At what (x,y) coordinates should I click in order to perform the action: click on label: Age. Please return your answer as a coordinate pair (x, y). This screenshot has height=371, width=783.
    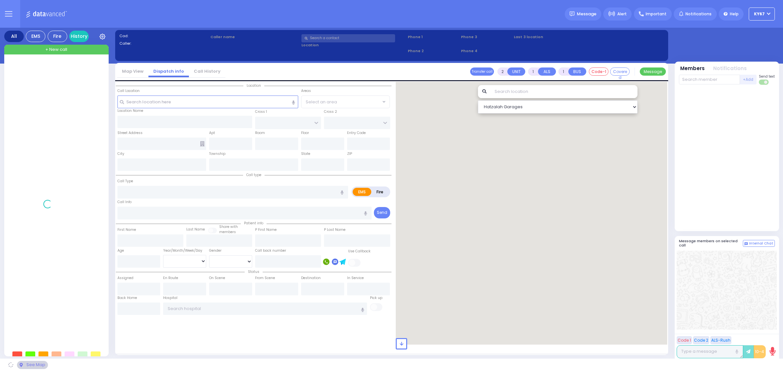
    Looking at the image, I should click on (121, 251).